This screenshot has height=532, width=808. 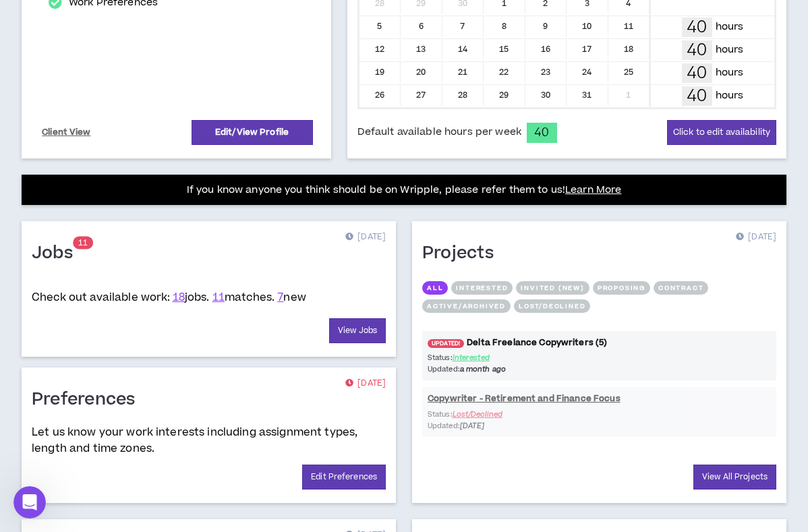 What do you see at coordinates (219, 297) in the screenshot?
I see `a: 11` at bounding box center [219, 297].